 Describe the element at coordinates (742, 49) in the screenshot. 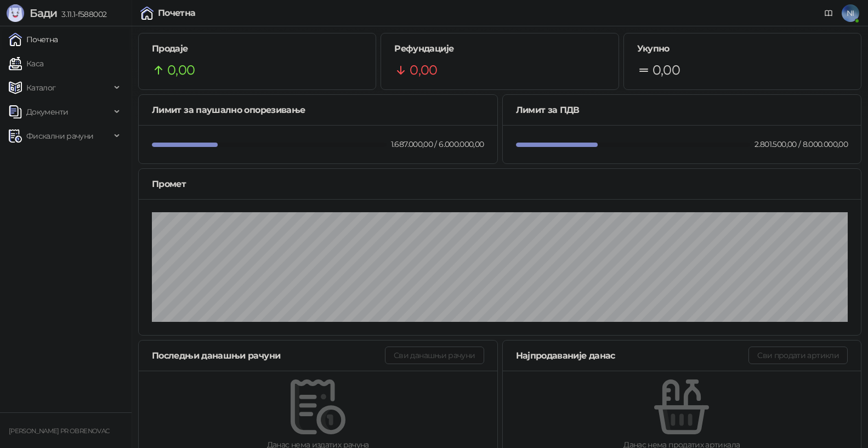

I see `h5: Укупно` at that location.